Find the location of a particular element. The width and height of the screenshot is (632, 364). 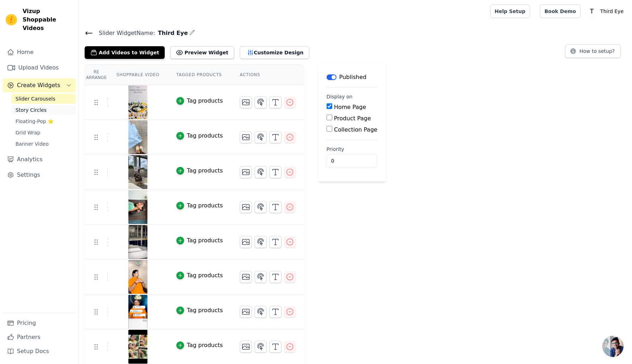

label: Product Page is located at coordinates (353, 118).